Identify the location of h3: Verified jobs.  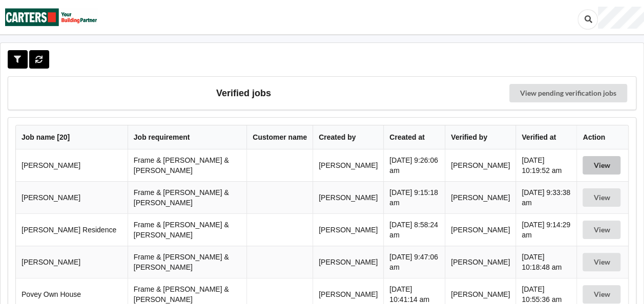
(243, 93).